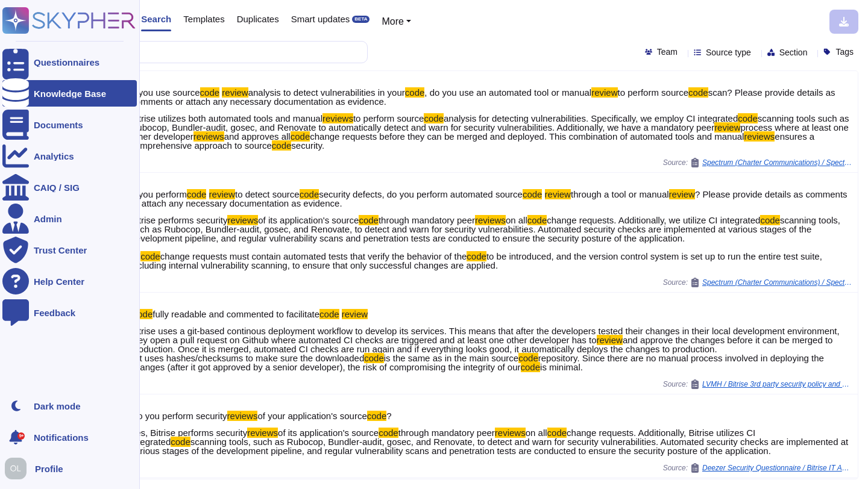  What do you see at coordinates (66, 62) in the screenshot?
I see `div: Questionnaires` at bounding box center [66, 62].